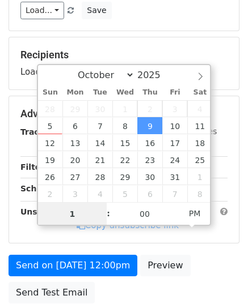 The width and height of the screenshot is (248, 304). I want to click on span: October 21, 2025, so click(100, 160).